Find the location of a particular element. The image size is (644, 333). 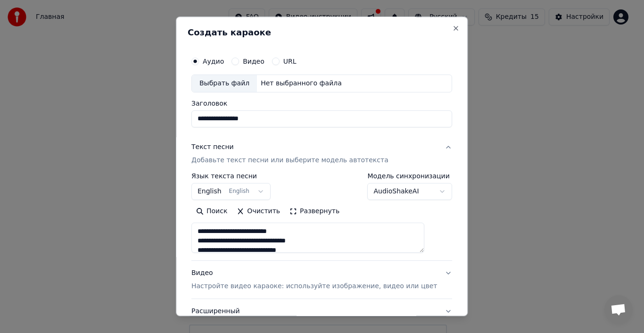

label: Заголовок is located at coordinates (322, 103).